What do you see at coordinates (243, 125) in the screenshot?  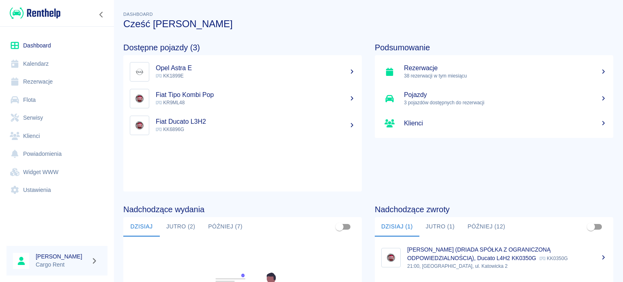 I see `a: ImageFiat Ducato L3H2 KK6896G` at bounding box center [243, 125].